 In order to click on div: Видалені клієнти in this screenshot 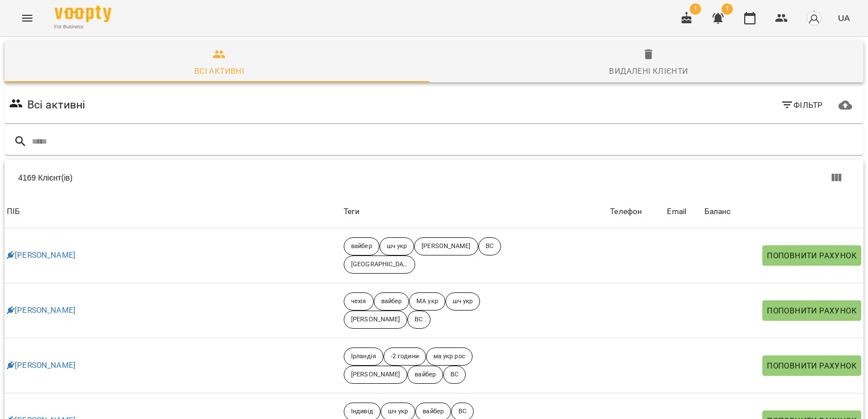, I will do `click(648, 71)`.